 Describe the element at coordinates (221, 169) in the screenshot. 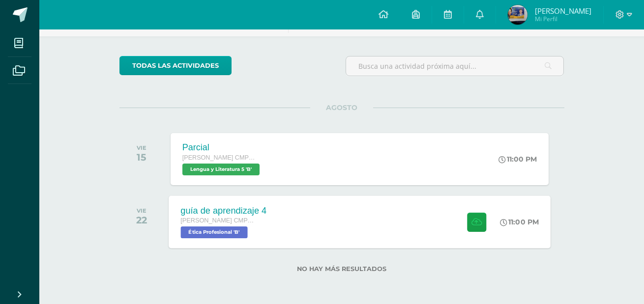

I see `span: Lengua y Literatura 5 'B'` at that location.